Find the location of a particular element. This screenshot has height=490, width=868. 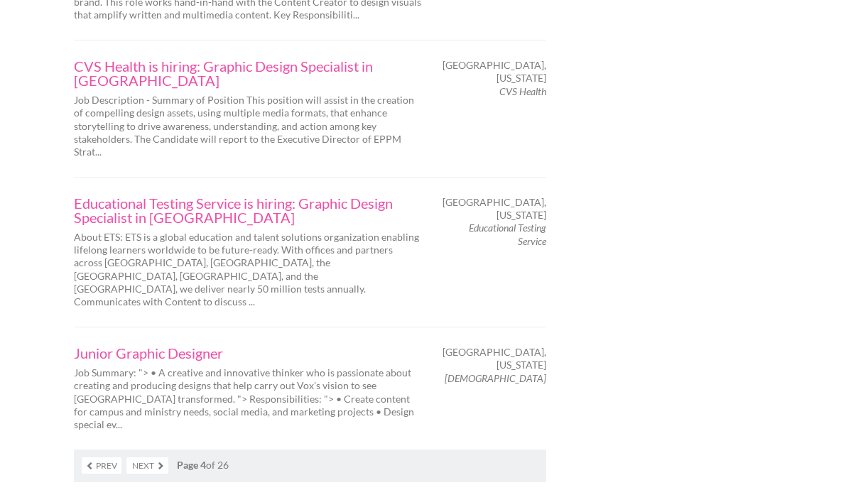

a: Prev is located at coordinates (102, 465).